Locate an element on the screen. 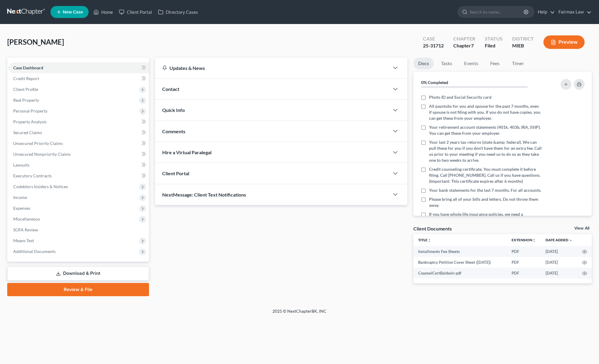 This screenshot has width=599, height=364. td: CounselCertBaldwin-pdf is located at coordinates (460, 274).